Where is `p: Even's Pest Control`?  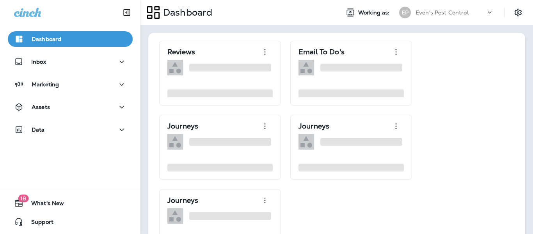
p: Even's Pest Control is located at coordinates (442, 12).